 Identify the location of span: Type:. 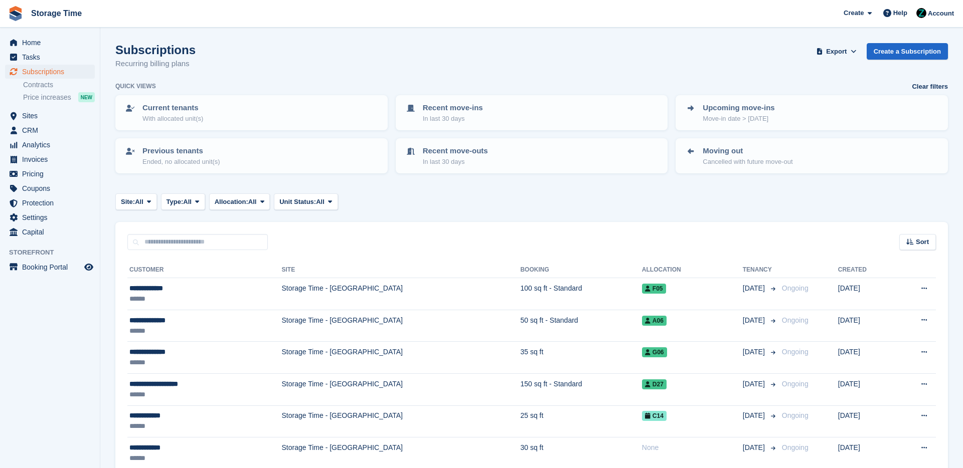
(175, 202).